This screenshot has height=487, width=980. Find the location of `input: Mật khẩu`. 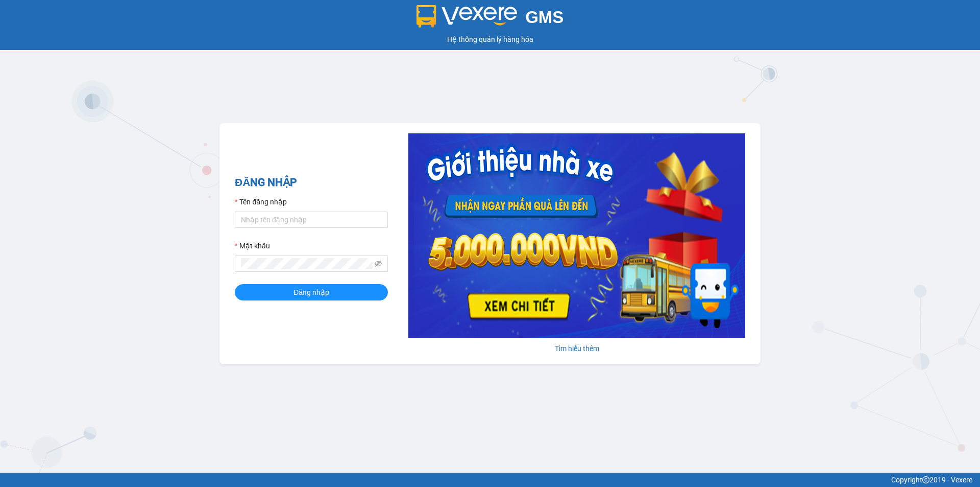

input: Mật khẩu is located at coordinates (307, 263).